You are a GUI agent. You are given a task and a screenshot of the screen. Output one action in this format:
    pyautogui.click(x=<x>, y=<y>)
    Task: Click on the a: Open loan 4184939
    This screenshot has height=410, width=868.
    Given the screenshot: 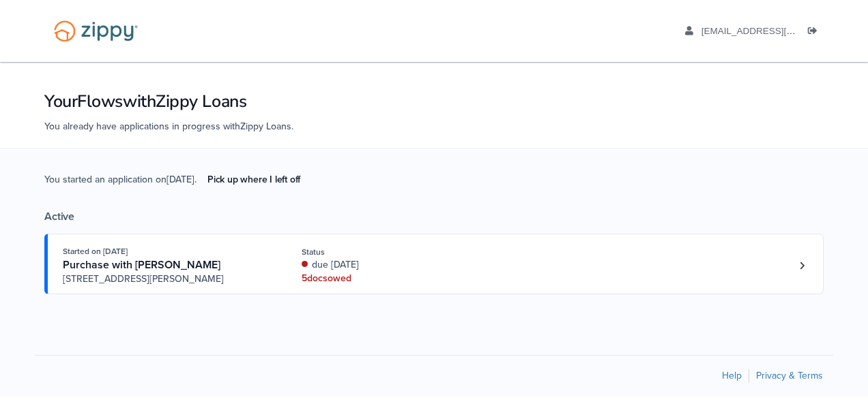 What is the action you would take?
    pyautogui.click(x=434, y=264)
    